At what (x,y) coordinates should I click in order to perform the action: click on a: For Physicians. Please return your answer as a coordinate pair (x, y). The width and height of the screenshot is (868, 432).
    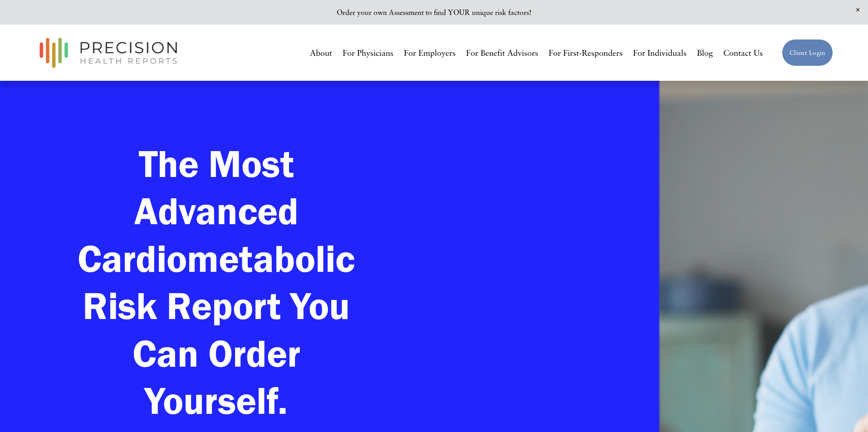
    Looking at the image, I should click on (368, 53).